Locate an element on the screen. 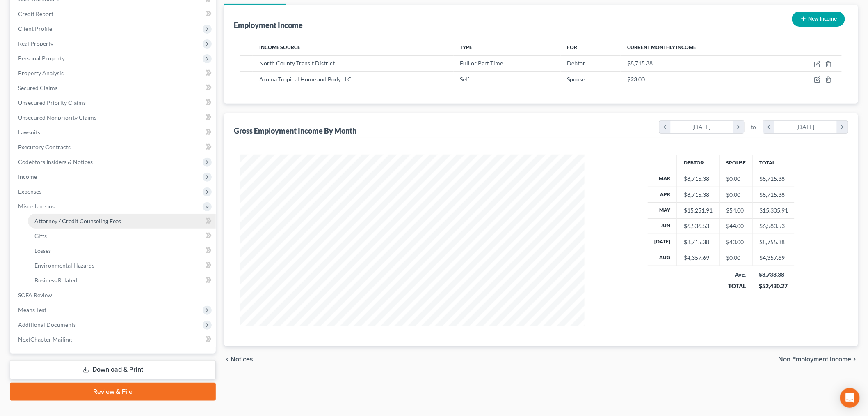  span: Miscellaneous is located at coordinates (36, 206).